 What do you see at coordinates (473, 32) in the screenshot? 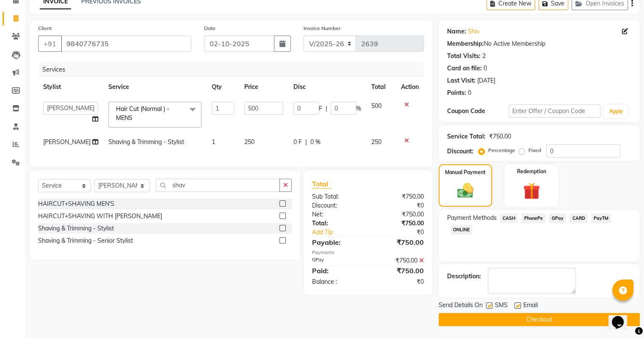
I see `a: Shiv` at bounding box center [473, 32].